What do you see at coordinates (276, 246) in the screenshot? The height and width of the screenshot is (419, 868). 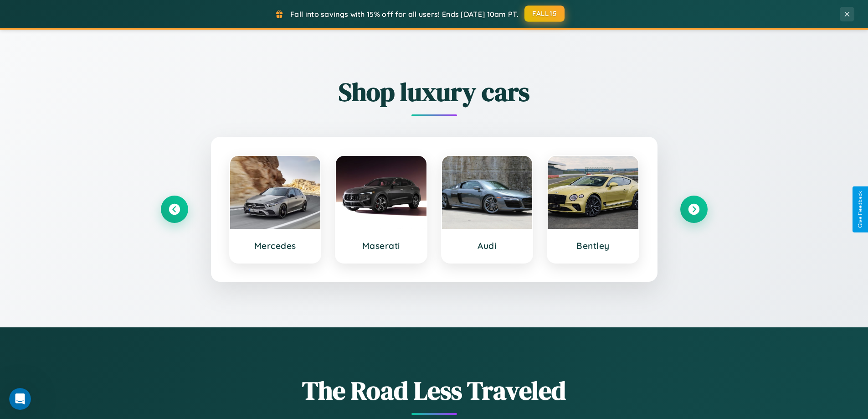 I see `h3: Mercedes` at bounding box center [276, 246].